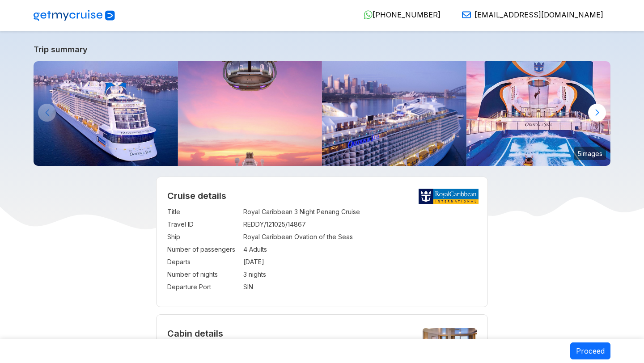 The height and width of the screenshot is (363, 644). Describe the element at coordinates (590, 154) in the screenshot. I see `small: 5 images` at that location.